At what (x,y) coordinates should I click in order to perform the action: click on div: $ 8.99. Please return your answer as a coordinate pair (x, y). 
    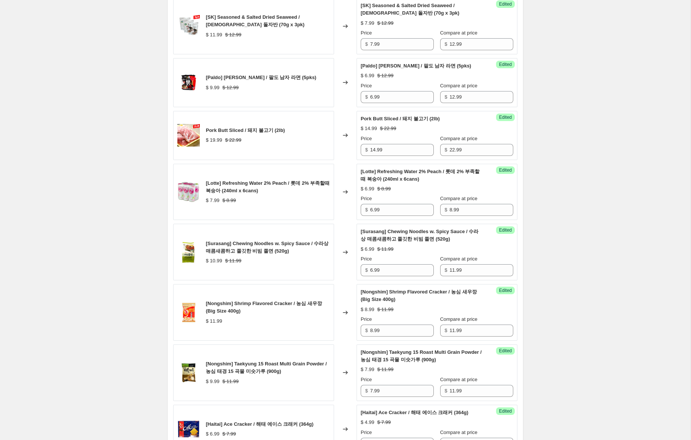
    Looking at the image, I should click on (367, 309).